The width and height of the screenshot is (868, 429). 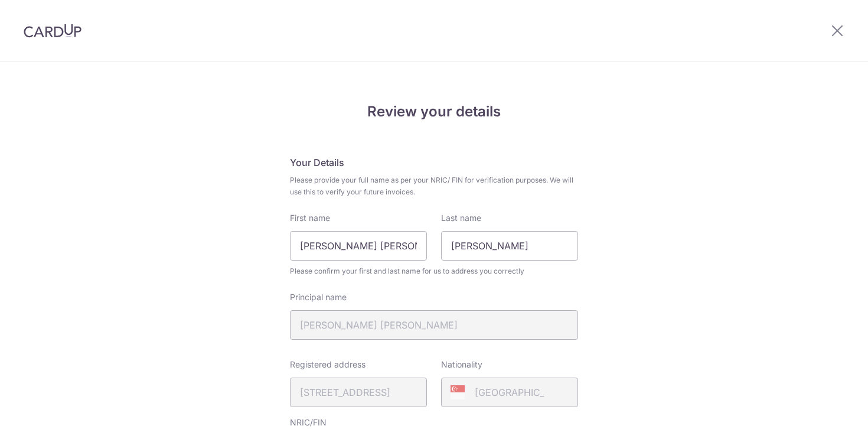 What do you see at coordinates (318, 297) in the screenshot?
I see `label: Principal name` at bounding box center [318, 297].